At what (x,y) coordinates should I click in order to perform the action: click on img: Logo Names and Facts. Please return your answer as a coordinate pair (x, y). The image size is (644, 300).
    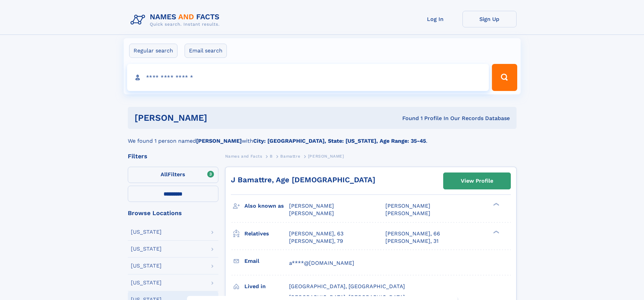
    Looking at the image, I should click on (177, 20).